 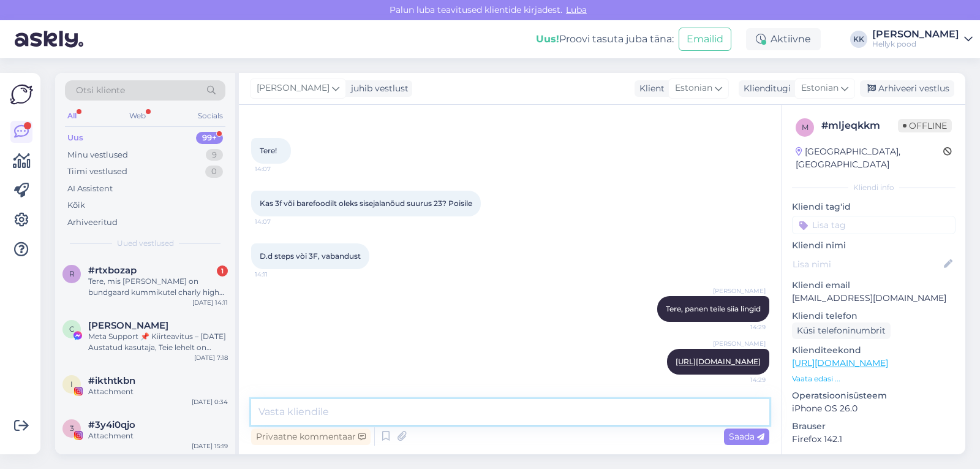 What do you see at coordinates (112, 380) in the screenshot?
I see `span: #ikthtkbn` at bounding box center [112, 380].